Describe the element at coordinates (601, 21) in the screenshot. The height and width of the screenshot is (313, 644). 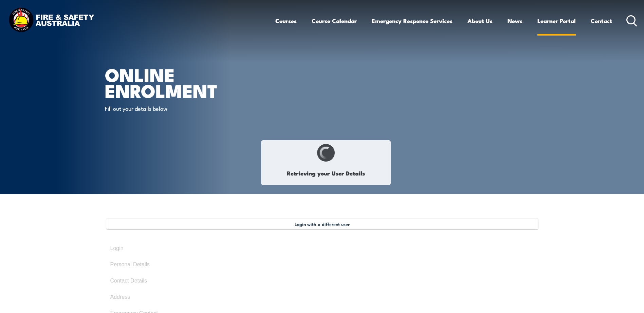
I see `a: Contact` at that location.